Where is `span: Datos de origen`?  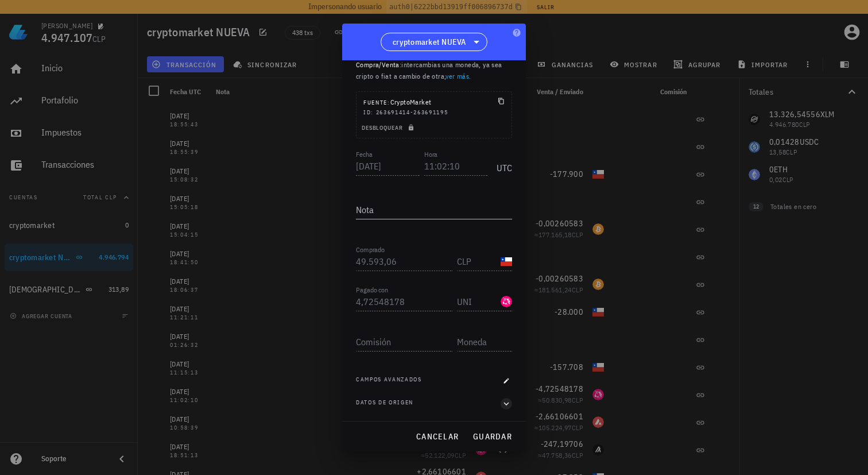
span: Datos de origen is located at coordinates (385, 403).